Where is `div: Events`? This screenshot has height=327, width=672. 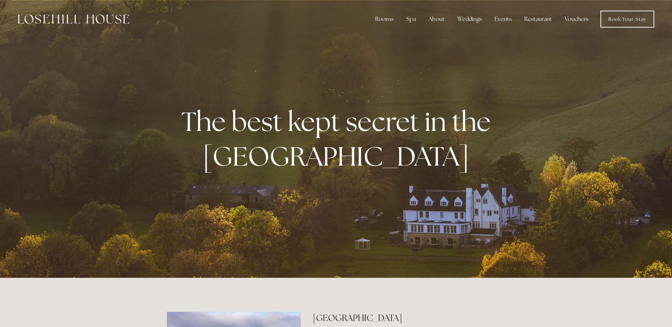
div: Events is located at coordinates (503, 19).